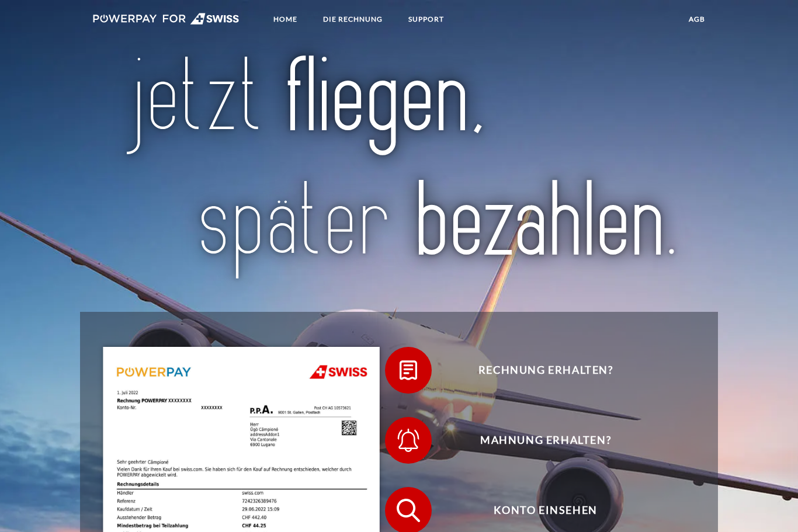 The width and height of the screenshot is (798, 532). I want to click on img: qb_bell.svg, so click(408, 440).